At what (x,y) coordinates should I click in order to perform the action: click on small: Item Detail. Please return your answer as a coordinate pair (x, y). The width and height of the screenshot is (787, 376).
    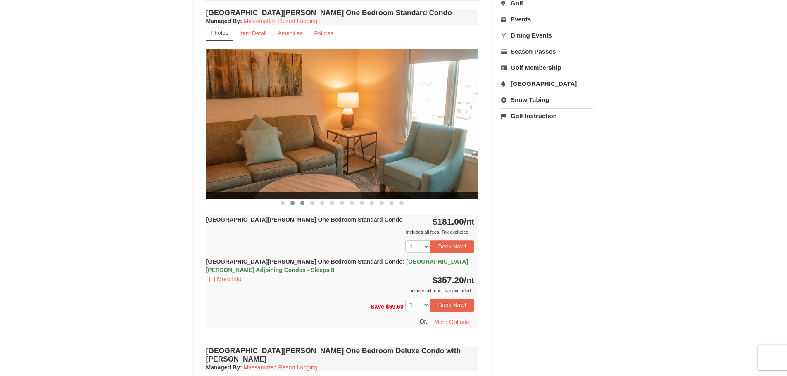
    Looking at the image, I should click on (253, 33).